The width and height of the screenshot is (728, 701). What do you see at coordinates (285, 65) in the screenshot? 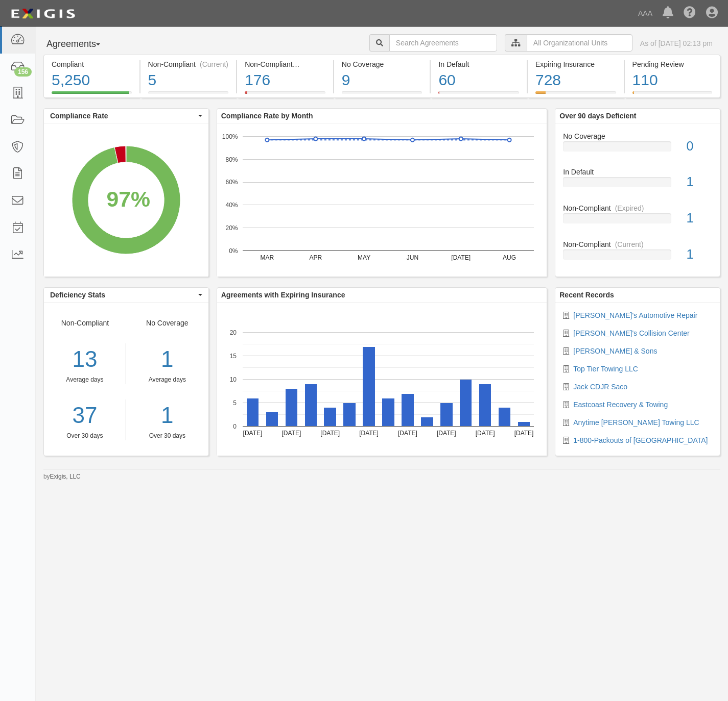
I see `div: Non-Compliant (Expired)` at bounding box center [285, 65].